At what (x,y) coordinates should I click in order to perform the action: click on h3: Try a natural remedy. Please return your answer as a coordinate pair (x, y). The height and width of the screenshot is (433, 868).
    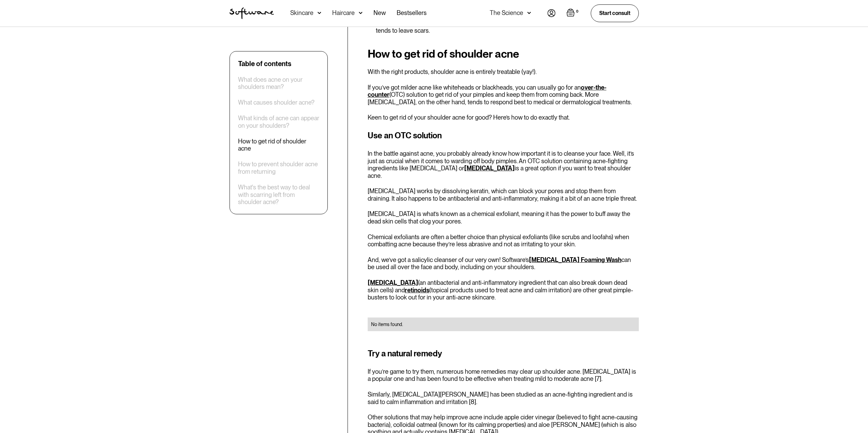
    Looking at the image, I should click on (503, 354).